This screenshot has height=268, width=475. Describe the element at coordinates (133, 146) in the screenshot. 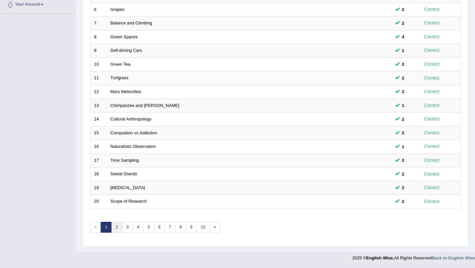

I see `a: Naturalistic Observation` at that location.